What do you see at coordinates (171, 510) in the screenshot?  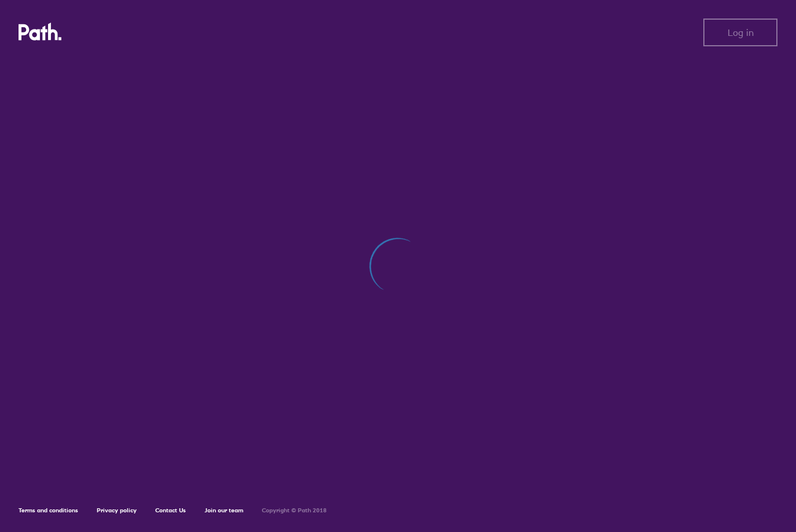 I see `a: Contact Us` at bounding box center [171, 510].